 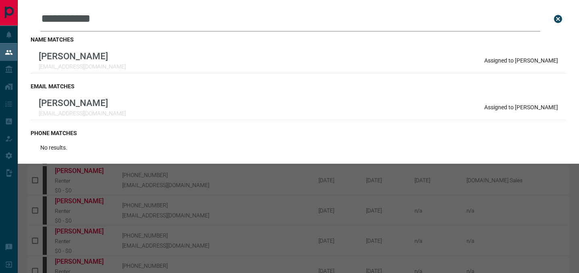 What do you see at coordinates (298, 40) in the screenshot?
I see `h3: name matches` at bounding box center [298, 40].